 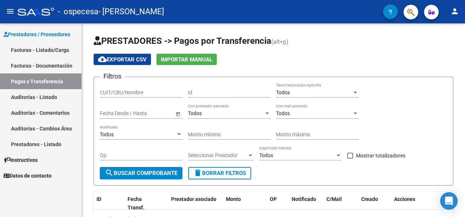 I want to click on span: Importar Manual, so click(x=186, y=60).